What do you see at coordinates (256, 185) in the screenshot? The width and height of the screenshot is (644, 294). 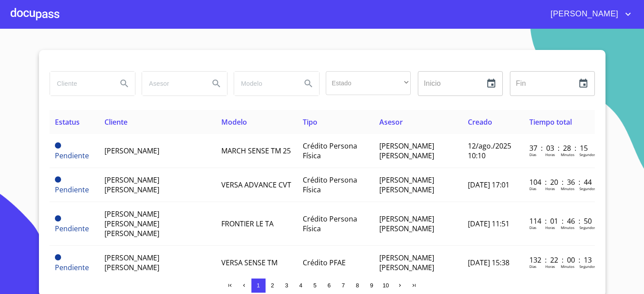 I see `span: VERSA ADVANCE CVT` at bounding box center [256, 185].